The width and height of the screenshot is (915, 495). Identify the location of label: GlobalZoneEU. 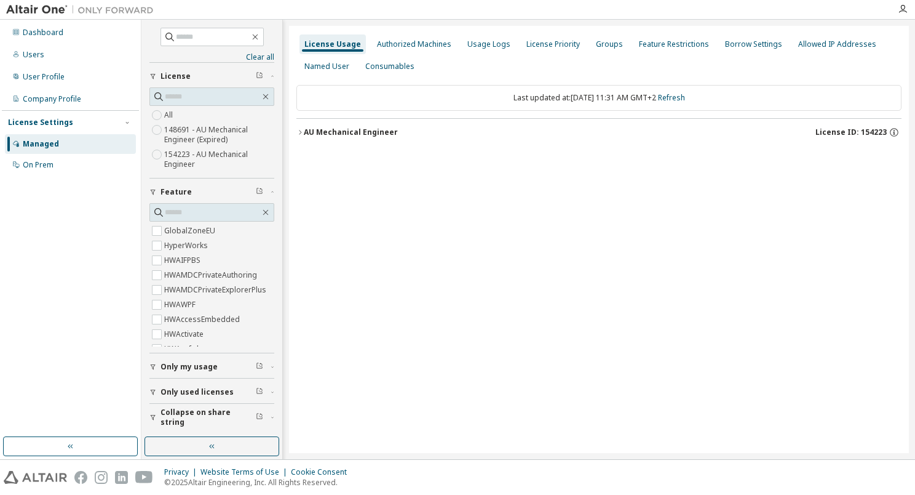
(191, 231).